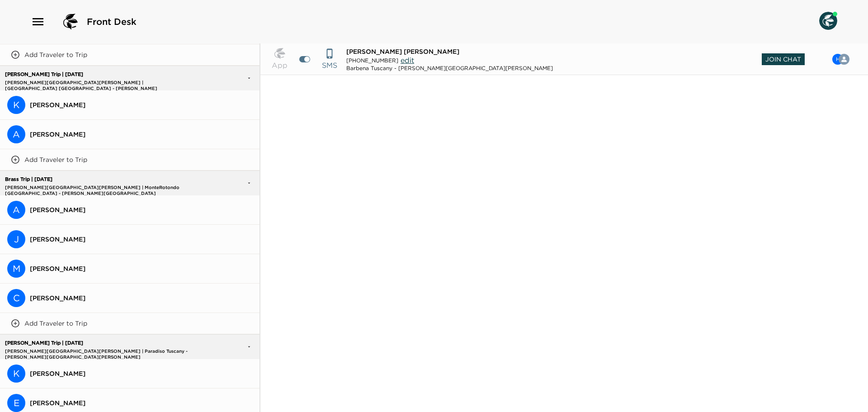  What do you see at coordinates (407, 60) in the screenshot?
I see `span: edit` at bounding box center [407, 60].